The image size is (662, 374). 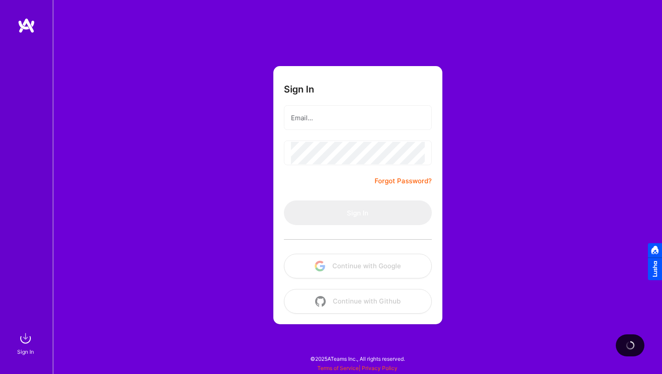 I want to click on img: logo, so click(x=26, y=26).